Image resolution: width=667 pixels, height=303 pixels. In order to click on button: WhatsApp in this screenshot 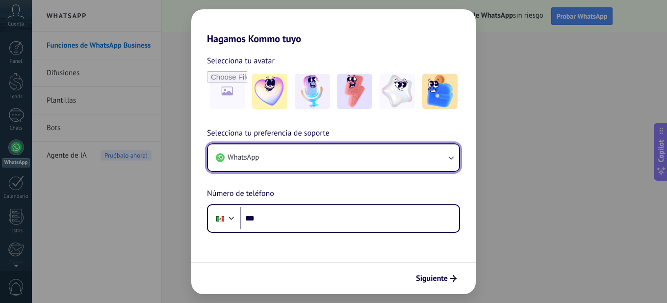, I will do `click(334, 158)`.